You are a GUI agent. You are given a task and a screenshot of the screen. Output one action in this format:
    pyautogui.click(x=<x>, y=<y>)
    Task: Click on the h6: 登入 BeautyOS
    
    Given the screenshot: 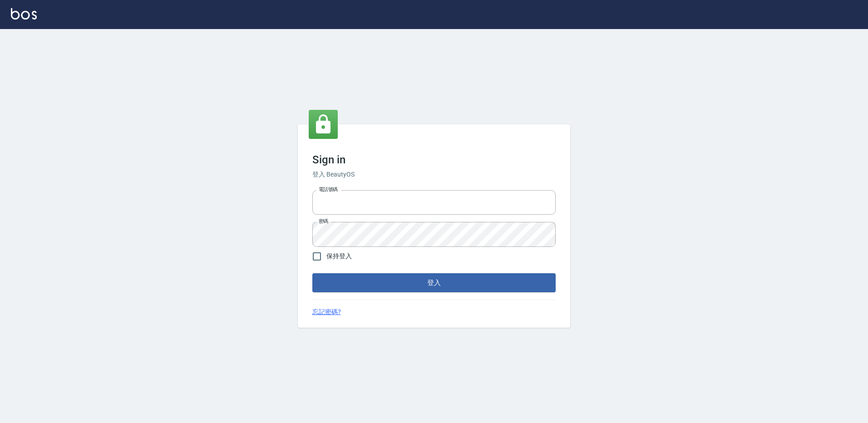 What is the action you would take?
    pyautogui.click(x=434, y=175)
    